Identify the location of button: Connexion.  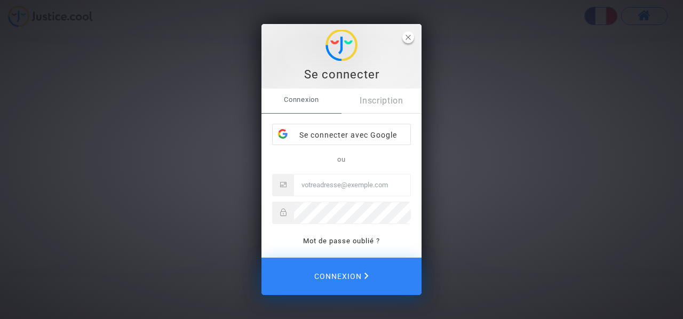
(341, 276).